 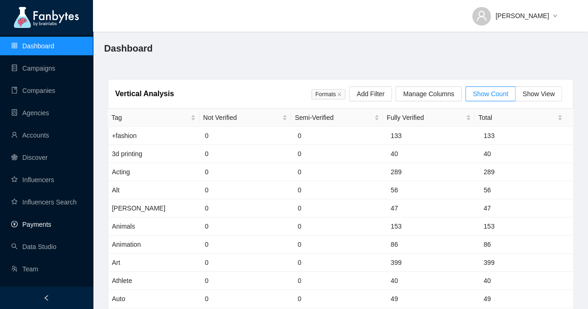 I want to click on a: pay-circlePayments, so click(x=31, y=224).